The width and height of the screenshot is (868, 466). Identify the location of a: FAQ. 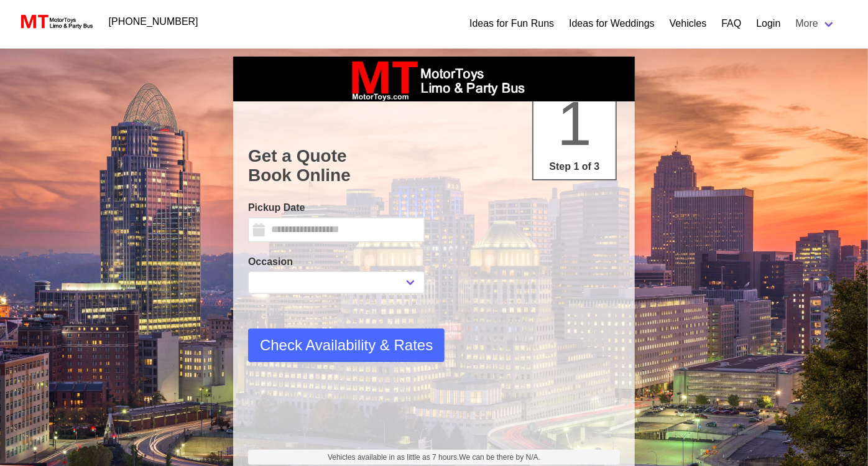
(731, 24).